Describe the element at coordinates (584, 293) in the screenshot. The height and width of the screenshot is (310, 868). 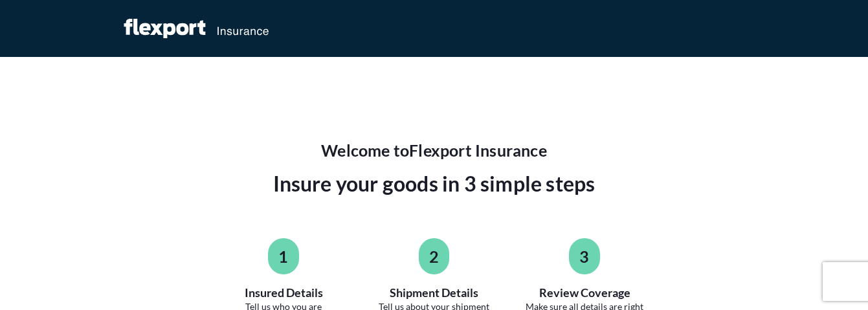
I see `span: Review Coverage` at that location.